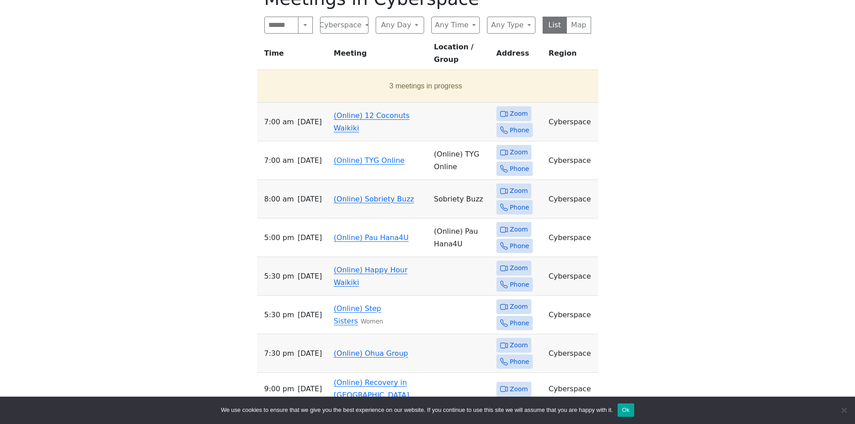 The height and width of the screenshot is (424, 855). I want to click on td: (Online) Pau Hana4U, so click(462, 238).